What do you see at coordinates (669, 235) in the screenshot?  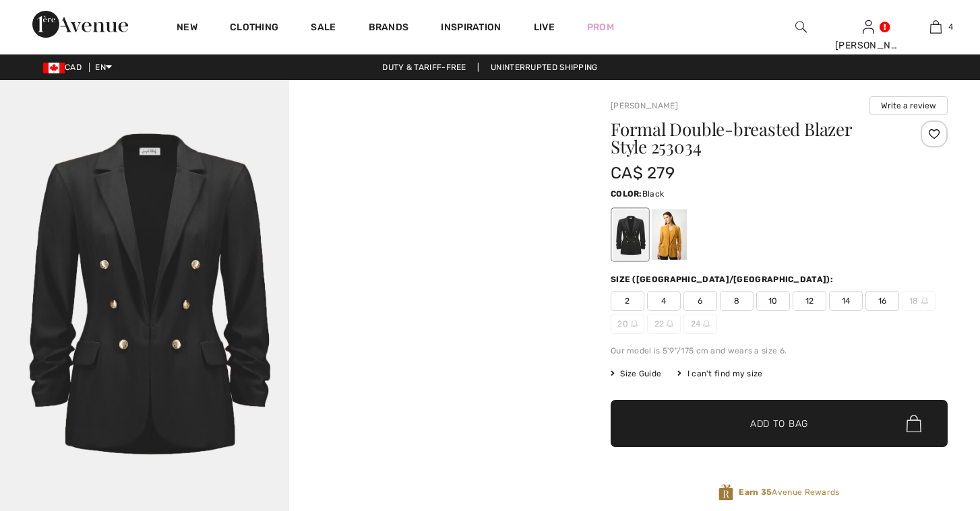 I see `div: Medallion` at bounding box center [669, 235].